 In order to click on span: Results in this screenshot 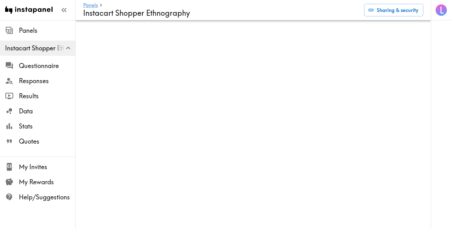, I will do `click(47, 96)`.